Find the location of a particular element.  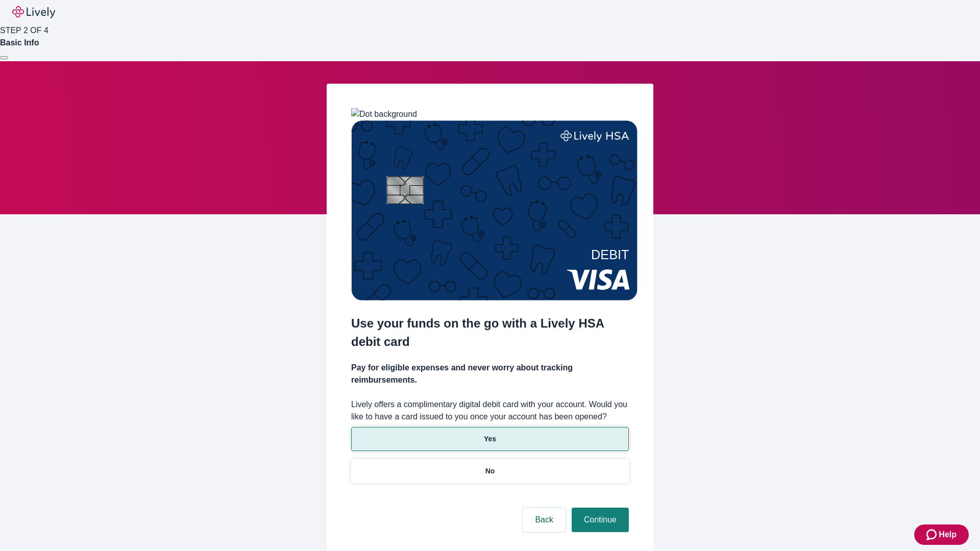

svg: Zendesk support icon is located at coordinates (932, 535).